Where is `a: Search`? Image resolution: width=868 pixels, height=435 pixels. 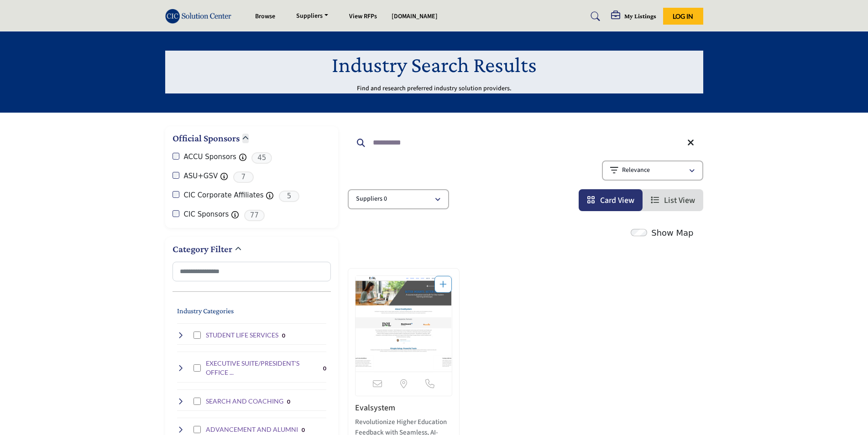 a: Search is located at coordinates (594, 17).